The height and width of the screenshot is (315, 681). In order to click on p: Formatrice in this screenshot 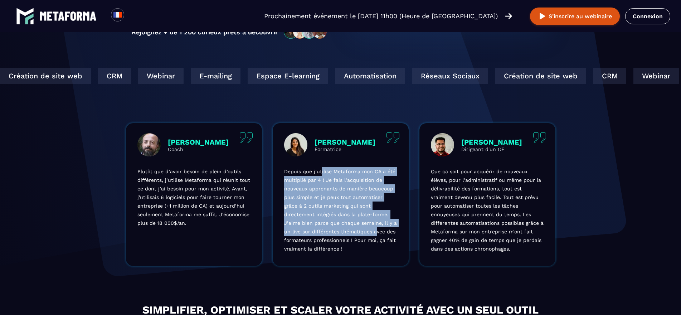, I will do `click(345, 149)`.